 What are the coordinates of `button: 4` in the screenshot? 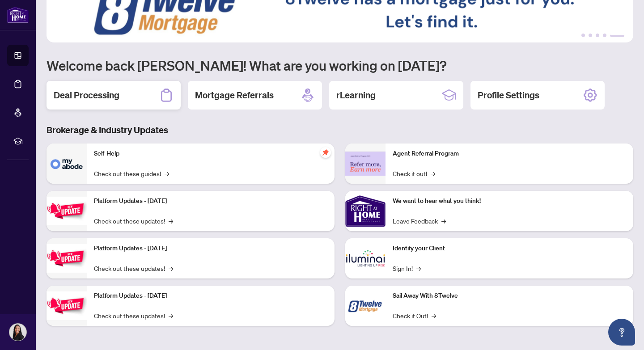 It's located at (605, 35).